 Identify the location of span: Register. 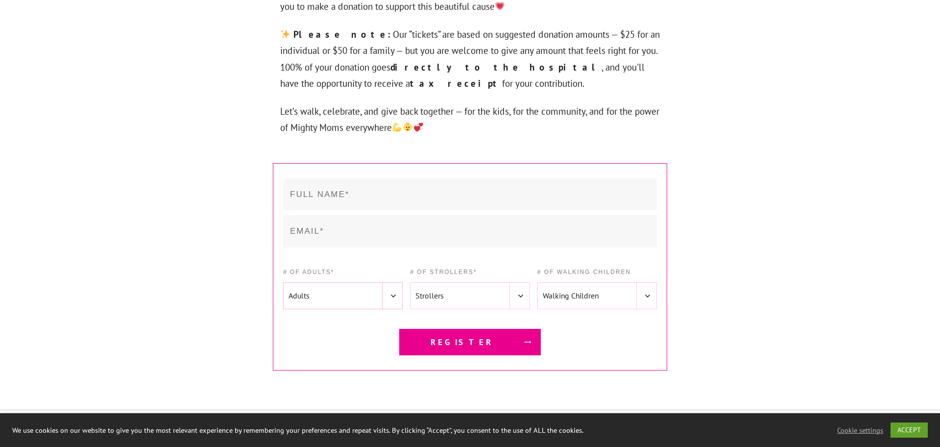
(462, 342).